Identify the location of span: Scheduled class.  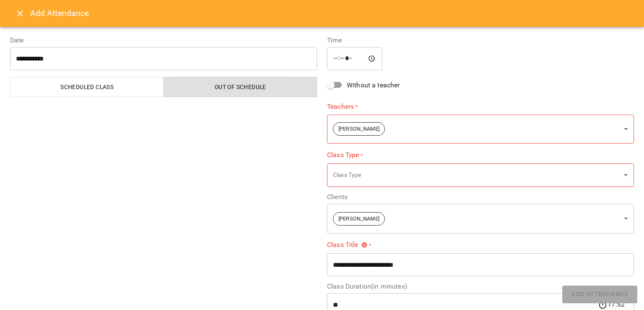
(87, 87).